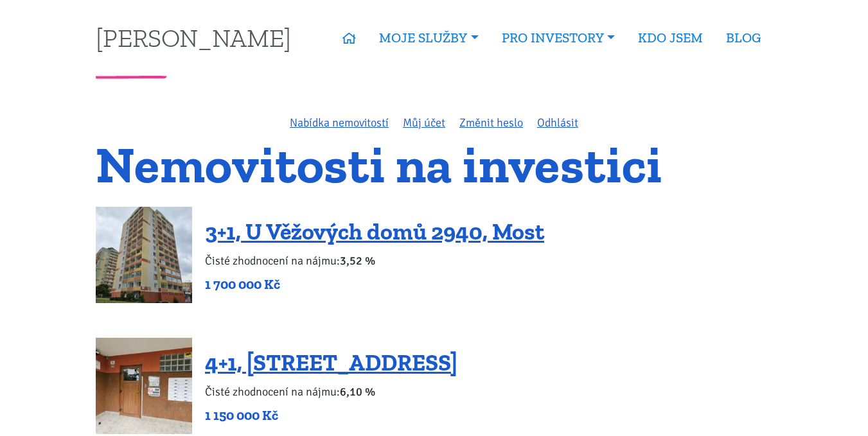 This screenshot has width=868, height=436. Describe the element at coordinates (424, 123) in the screenshot. I see `a: Můj účet` at that location.